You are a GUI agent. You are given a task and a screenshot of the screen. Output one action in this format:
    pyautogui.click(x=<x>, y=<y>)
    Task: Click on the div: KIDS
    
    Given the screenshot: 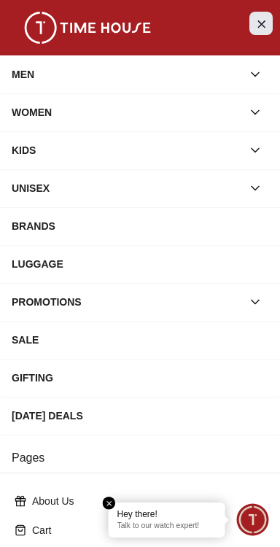 What is the action you would take?
    pyautogui.click(x=127, y=150)
    